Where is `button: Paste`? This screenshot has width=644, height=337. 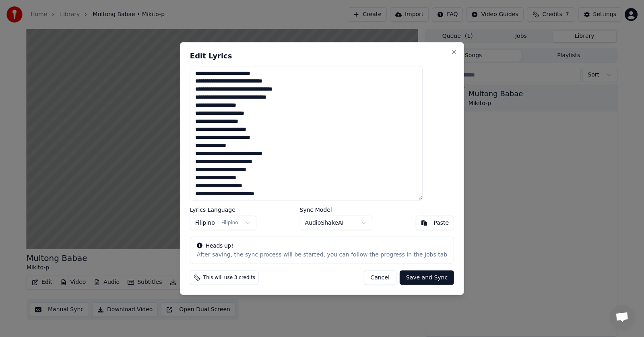
button: Paste is located at coordinates (435, 223).